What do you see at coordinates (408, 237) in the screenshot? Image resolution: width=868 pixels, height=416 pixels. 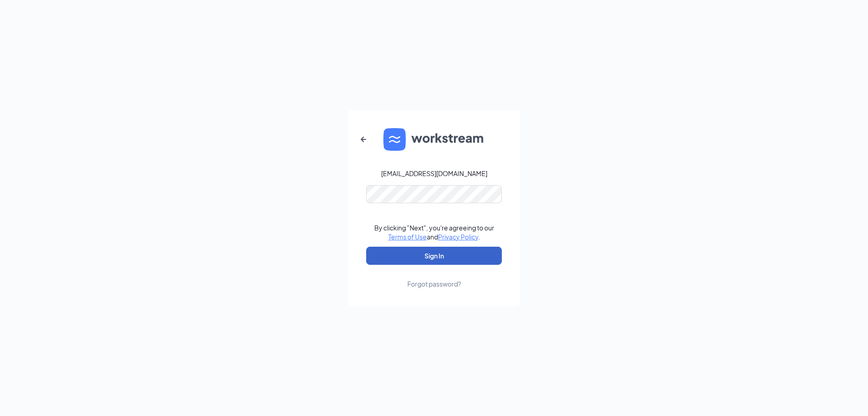 I see `a: Terms of Use` at bounding box center [408, 237].